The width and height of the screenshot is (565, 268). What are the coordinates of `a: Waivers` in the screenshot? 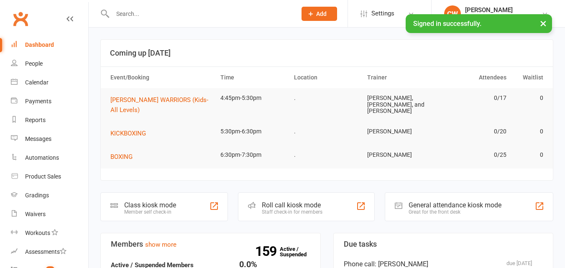 It's located at (49, 214).